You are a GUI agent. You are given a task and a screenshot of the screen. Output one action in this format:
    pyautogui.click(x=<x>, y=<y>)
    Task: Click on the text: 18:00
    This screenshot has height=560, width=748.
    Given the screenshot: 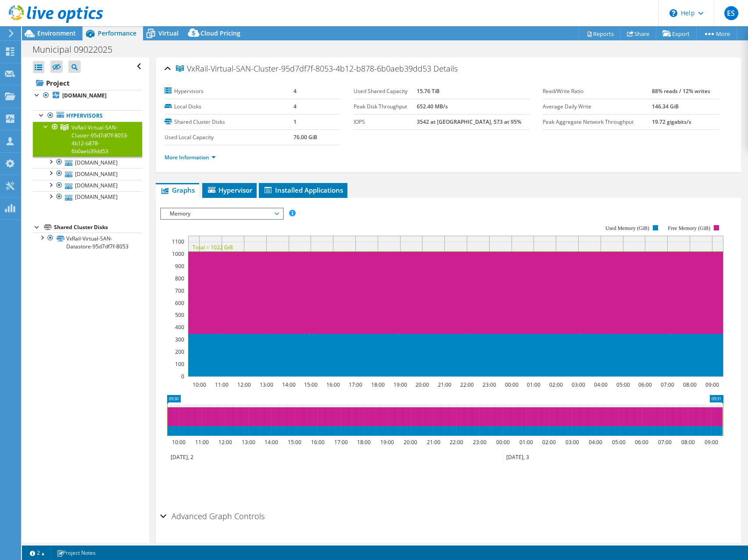 What is the action you would take?
    pyautogui.click(x=377, y=384)
    